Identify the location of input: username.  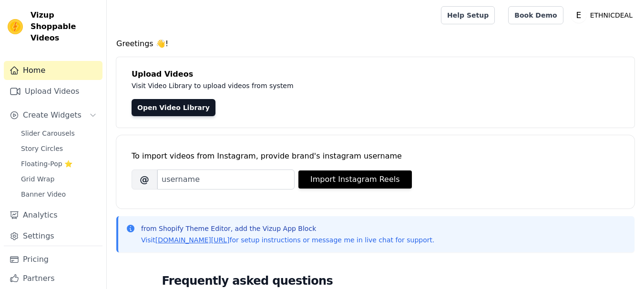
(226, 179).